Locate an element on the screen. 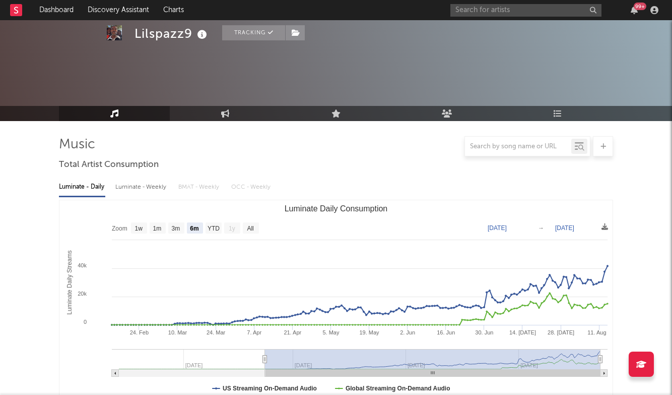 This screenshot has height=395, width=672. text: 6m is located at coordinates (194, 228).